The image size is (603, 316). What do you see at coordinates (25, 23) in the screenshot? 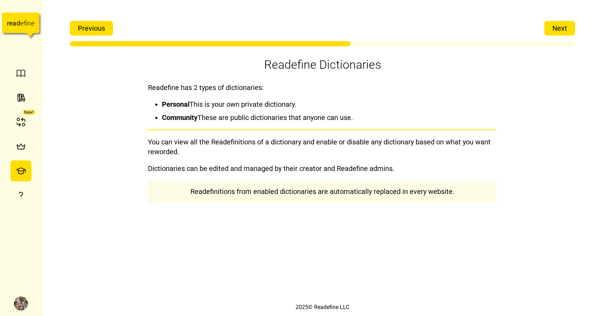
I see `tspan: f` at bounding box center [25, 23].